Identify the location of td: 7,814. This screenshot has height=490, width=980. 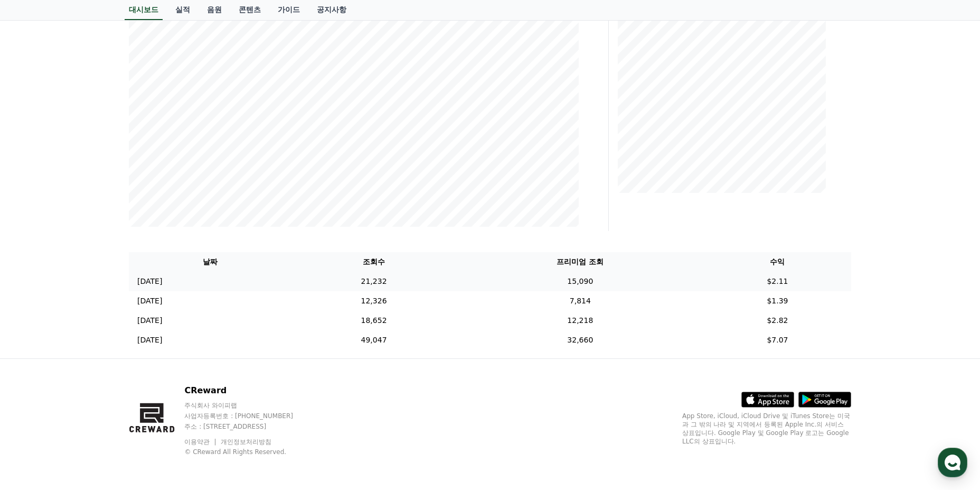
(581, 301).